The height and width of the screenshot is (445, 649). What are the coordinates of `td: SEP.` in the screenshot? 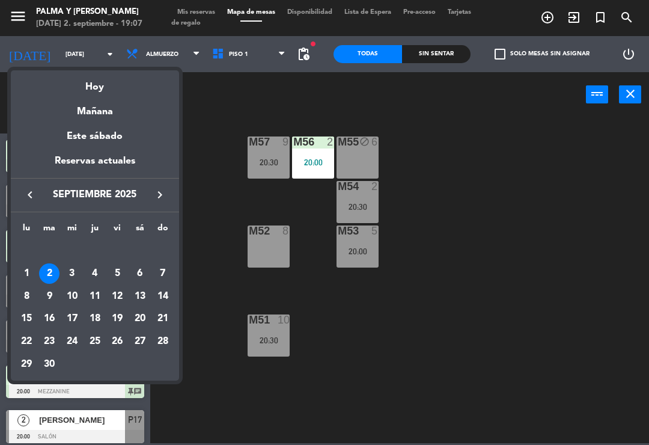 It's located at (95, 251).